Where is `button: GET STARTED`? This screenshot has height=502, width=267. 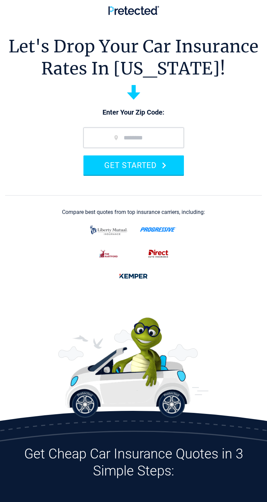
button: GET STARTED is located at coordinates (133, 165).